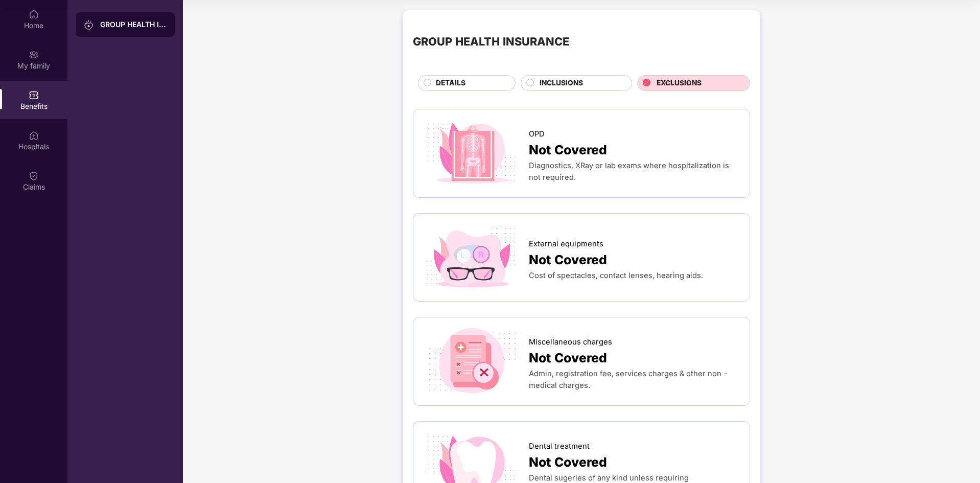 Image resolution: width=980 pixels, height=483 pixels. What do you see at coordinates (679, 83) in the screenshot?
I see `span: EXCLUSIONS` at bounding box center [679, 83].